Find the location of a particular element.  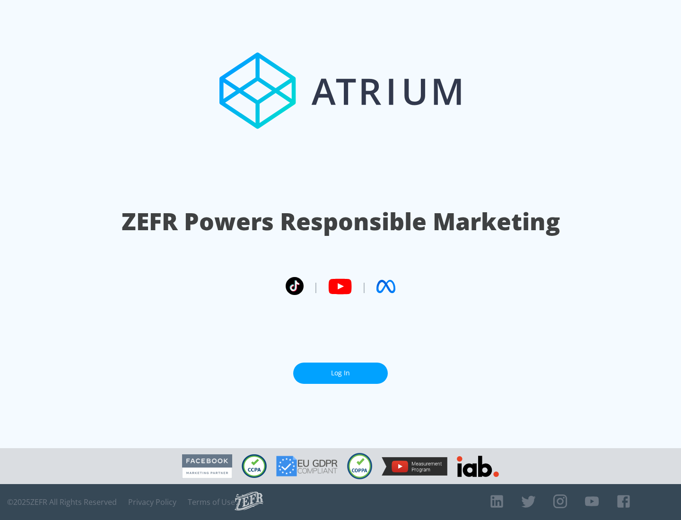

a: Log In is located at coordinates (340, 373).